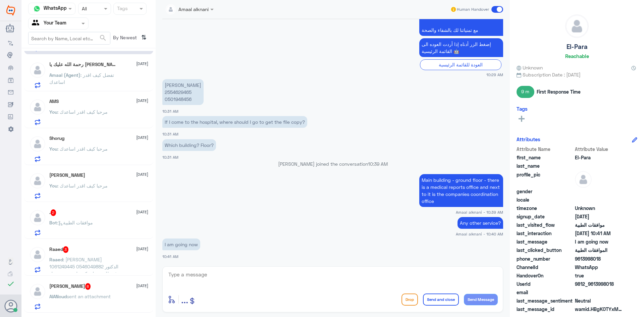  Describe the element at coordinates (84, 65) in the screenshot. I see `h5: رحمة الله عليك يا بو حسين` at that location.